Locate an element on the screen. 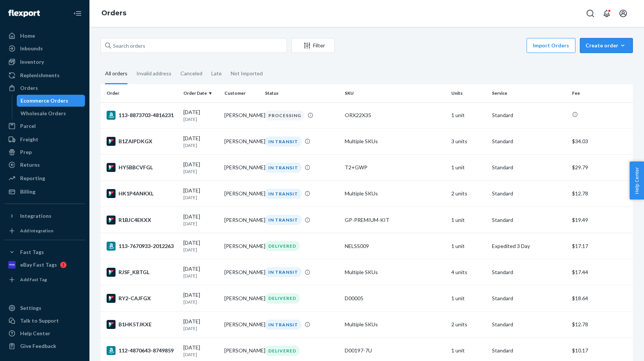 The width and height of the screenshot is (644, 361). button: Fast Tags is located at coordinates (45, 252).